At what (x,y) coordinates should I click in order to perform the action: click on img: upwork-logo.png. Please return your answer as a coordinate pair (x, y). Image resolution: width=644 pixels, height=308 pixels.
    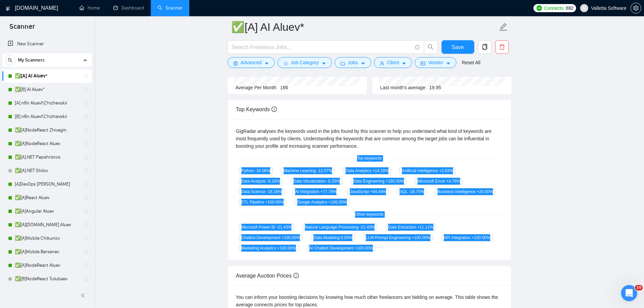
    Looking at the image, I should click on (539, 8).